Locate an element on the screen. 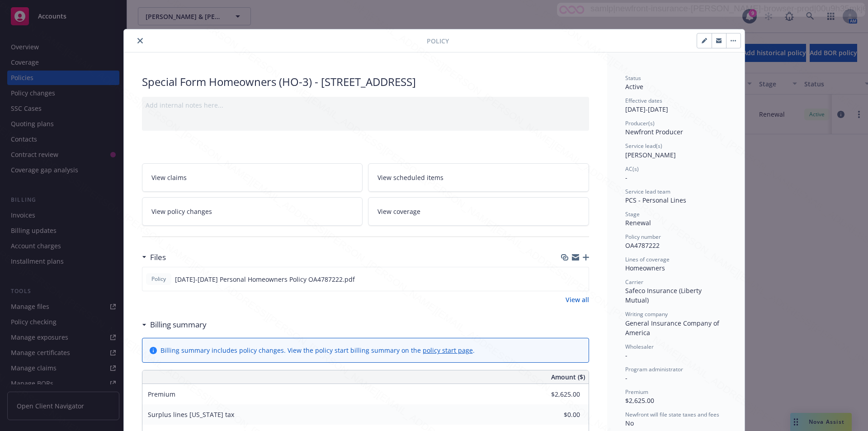 The height and width of the screenshot is (431, 868). a: View policy changes is located at coordinates (253, 211).